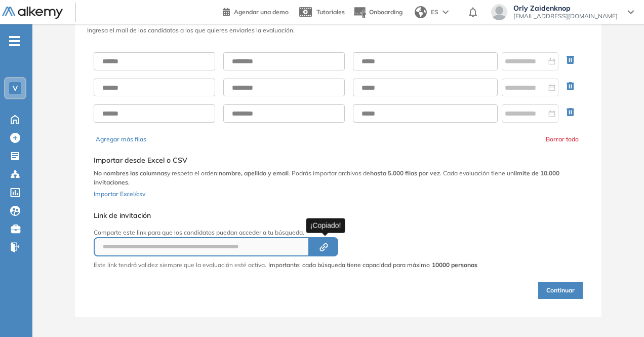 The width and height of the screenshot is (644, 337). What do you see at coordinates (421, 12) in the screenshot?
I see `img: world` at bounding box center [421, 12].